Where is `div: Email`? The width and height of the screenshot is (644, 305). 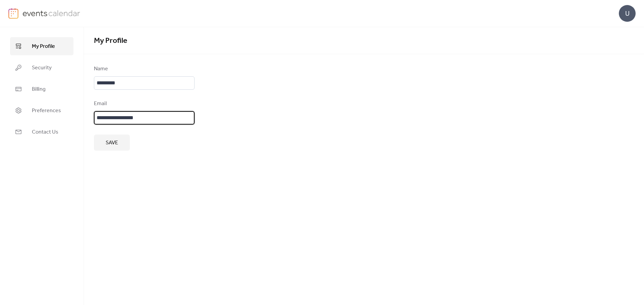 div: Email is located at coordinates (144, 104).